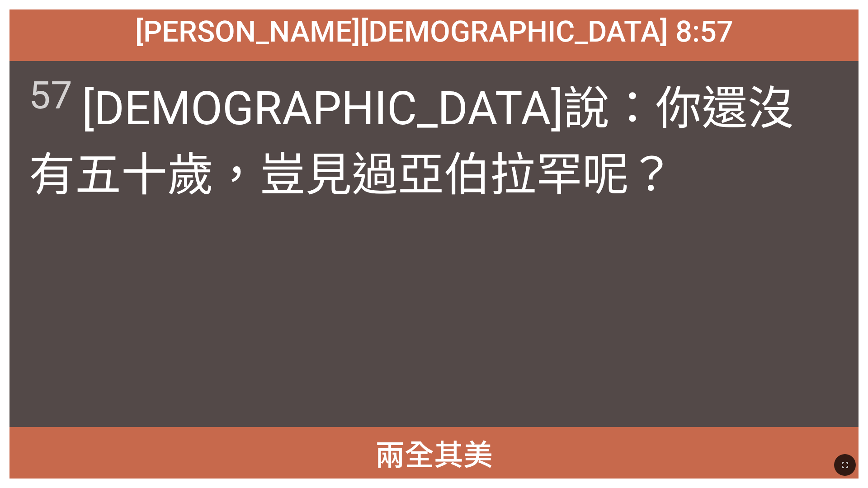  I want to click on wg3708: 亞伯拉罕, so click(536, 175).